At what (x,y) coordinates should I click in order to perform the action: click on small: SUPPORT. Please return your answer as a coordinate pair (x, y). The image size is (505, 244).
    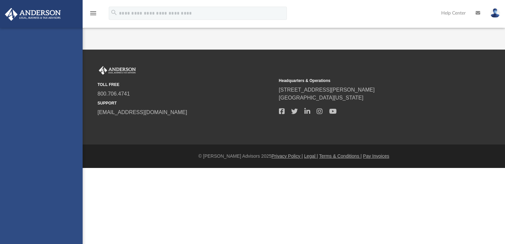
    Looking at the image, I should click on (186, 103).